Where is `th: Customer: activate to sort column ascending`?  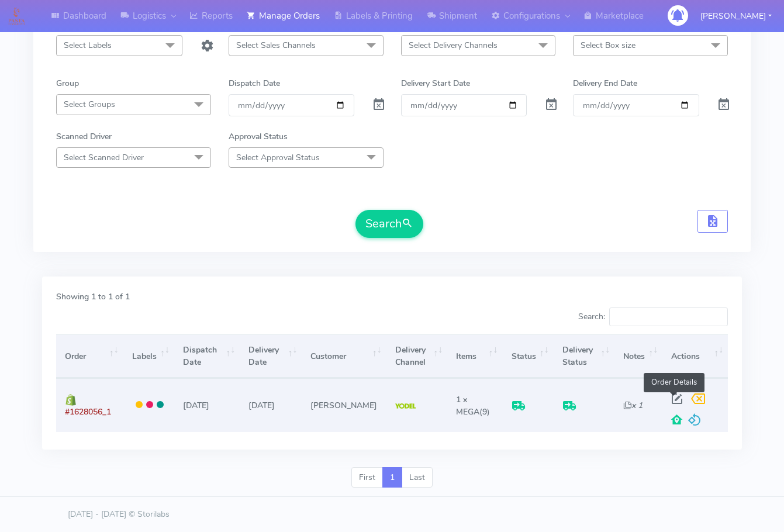 th: Customer: activate to sort column ascending is located at coordinates (343, 356).